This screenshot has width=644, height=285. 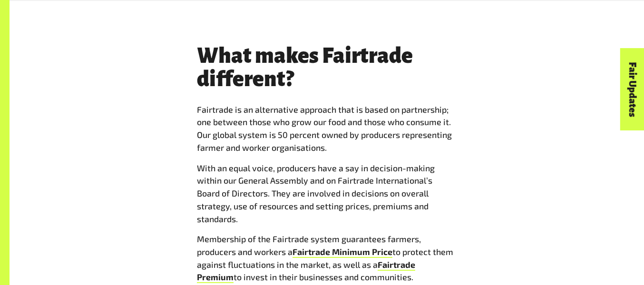 What do you see at coordinates (306, 271) in the screenshot?
I see `a: Fairtrade Premium` at bounding box center [306, 271].